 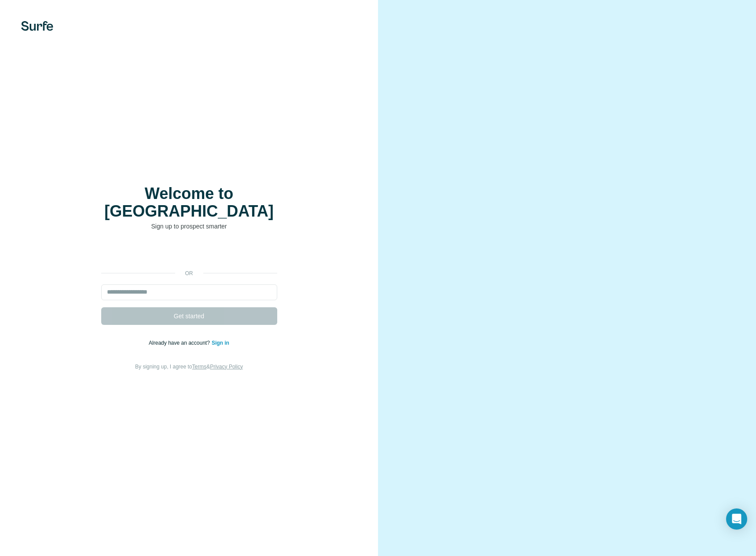 I want to click on span: Already have an account?, so click(x=180, y=343).